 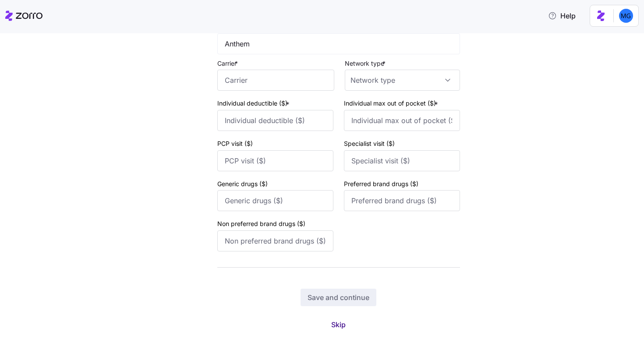 What do you see at coordinates (366, 64) in the screenshot?
I see `label: Network type` at bounding box center [366, 64].